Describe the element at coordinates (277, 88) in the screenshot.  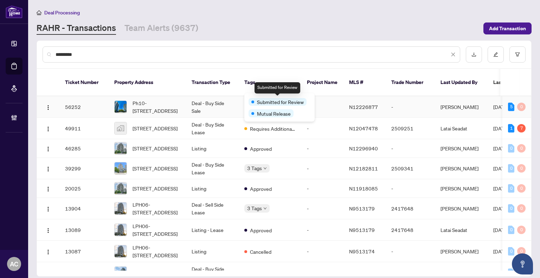
I see `div: Submitted for Review` at that location.